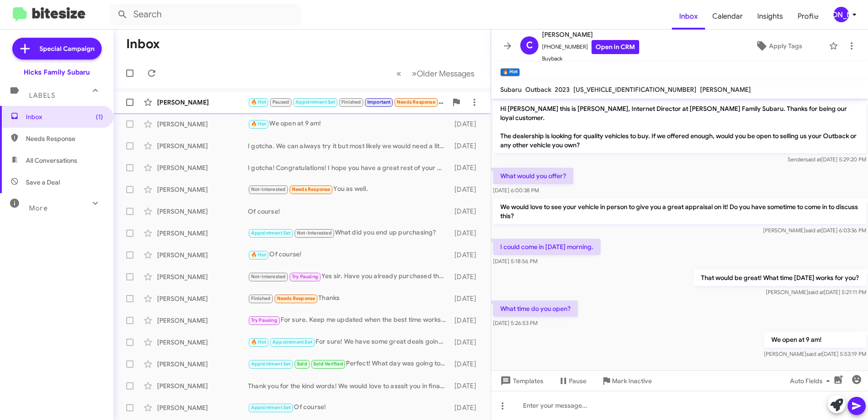  I want to click on span: Important, so click(379, 101).